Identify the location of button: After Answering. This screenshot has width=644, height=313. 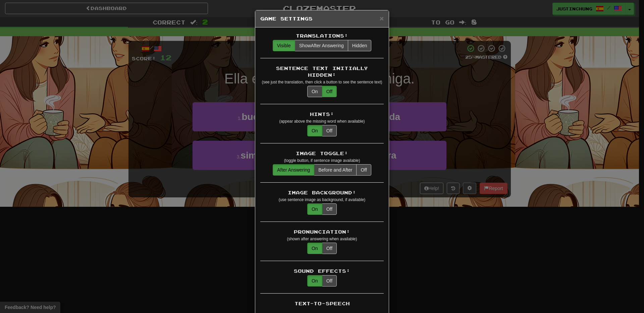
(294, 170).